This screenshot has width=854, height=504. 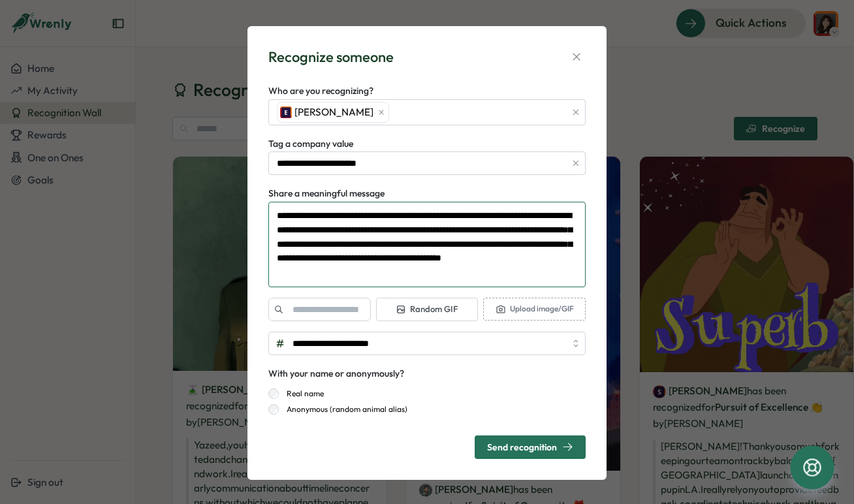 What do you see at coordinates (326, 194) in the screenshot?
I see `label: Share a meaningful message` at bounding box center [326, 194].